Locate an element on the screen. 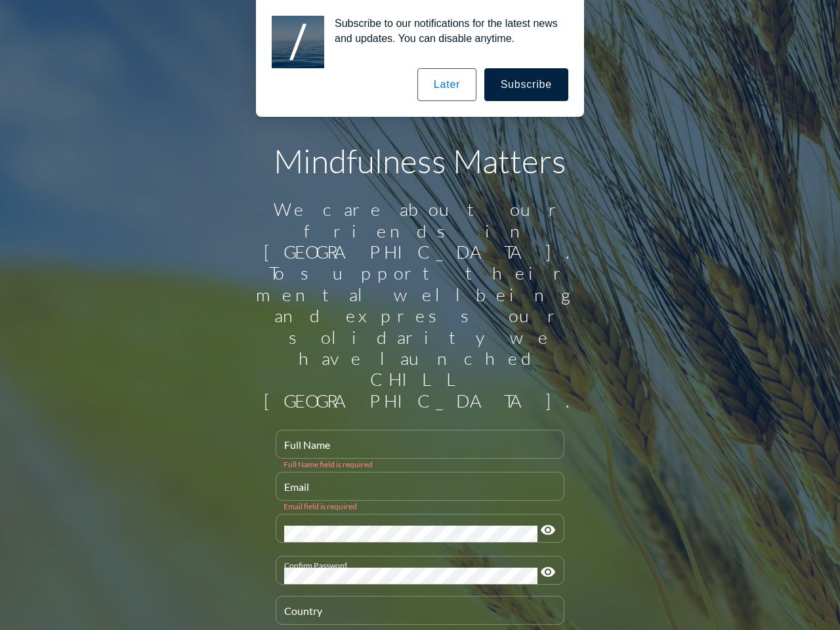 This screenshot has height=630, width=840. input: Full Name is located at coordinates (420, 449).